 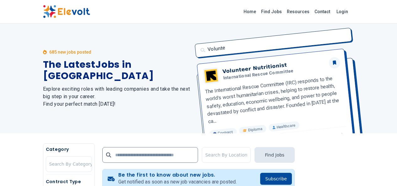 What do you see at coordinates (271, 12) in the screenshot?
I see `a: Find Jobs` at bounding box center [271, 12].